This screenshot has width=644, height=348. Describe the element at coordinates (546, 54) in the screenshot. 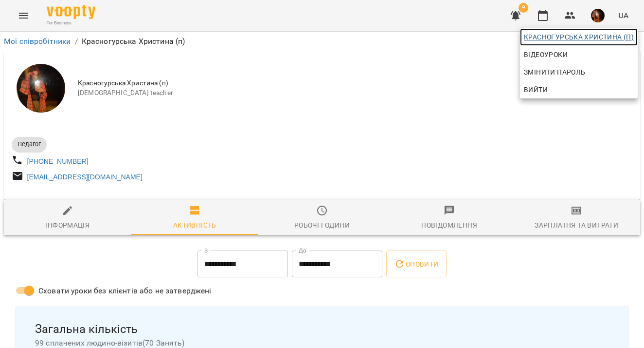

I see `a: Відеоуроки` at that location.